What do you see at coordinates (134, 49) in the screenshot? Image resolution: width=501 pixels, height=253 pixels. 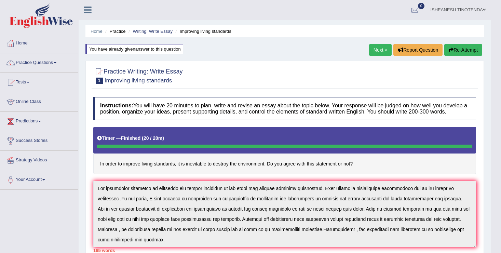 I see `div: You have already given answer to this question` at bounding box center [134, 49].